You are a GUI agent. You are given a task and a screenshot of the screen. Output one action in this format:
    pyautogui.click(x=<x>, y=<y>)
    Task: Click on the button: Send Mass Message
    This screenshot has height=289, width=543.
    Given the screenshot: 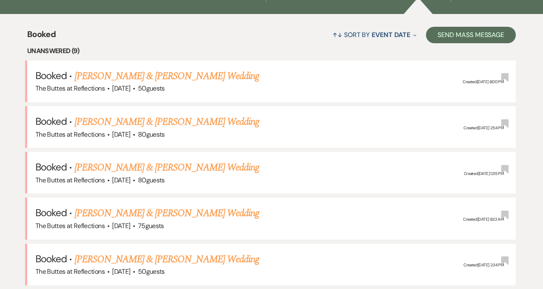 What is the action you would take?
    pyautogui.click(x=471, y=35)
    